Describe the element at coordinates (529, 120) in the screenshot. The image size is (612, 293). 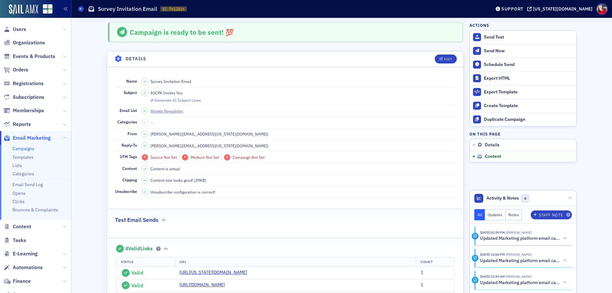
I see `div: Duplicate Campaign` at that location.